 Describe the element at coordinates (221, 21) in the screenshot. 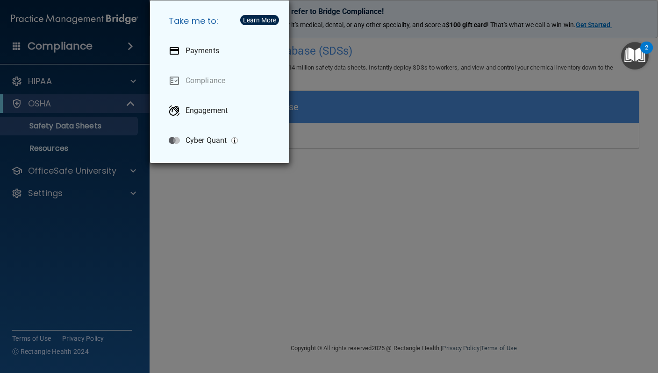

I see `h5: Take me to:` at that location.